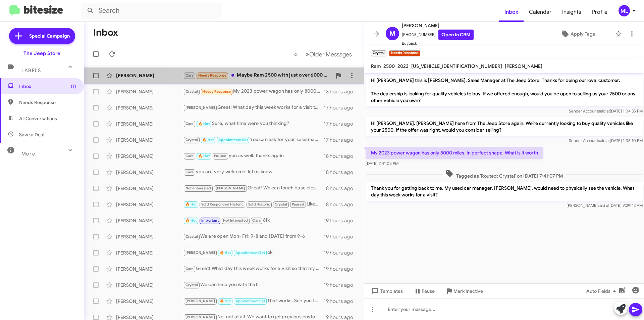  Describe the element at coordinates (259, 204) in the screenshot. I see `span: Sold Historic` at that location.